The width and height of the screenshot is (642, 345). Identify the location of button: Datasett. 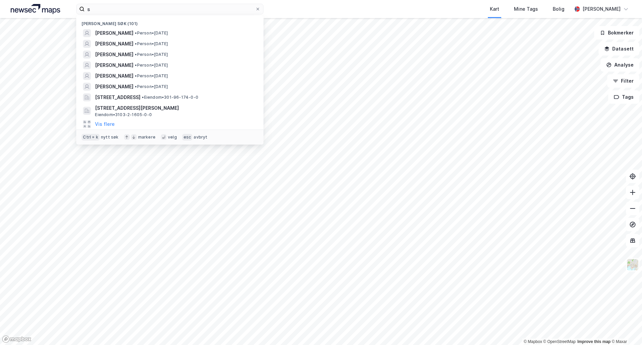
(619, 49).